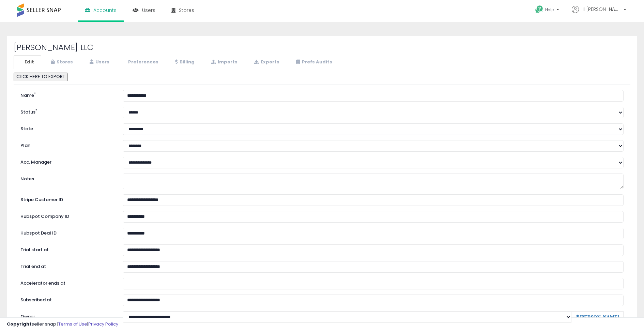  What do you see at coordinates (19, 324) in the screenshot?
I see `strong: Copyright` at bounding box center [19, 324].